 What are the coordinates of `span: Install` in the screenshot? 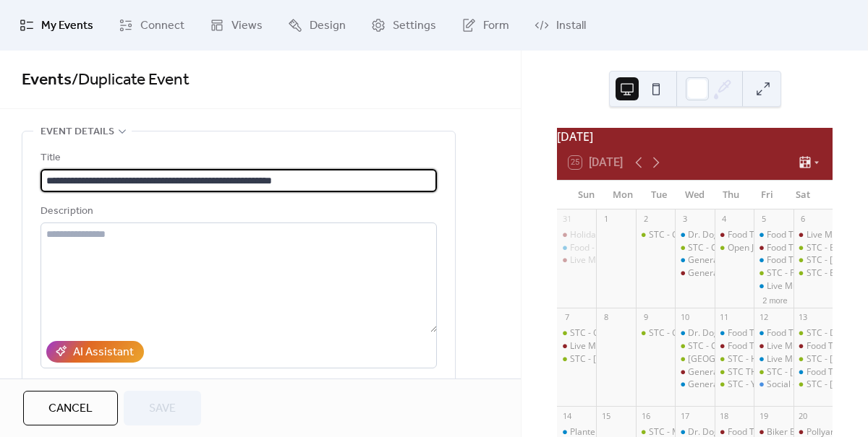 It's located at (571, 26).